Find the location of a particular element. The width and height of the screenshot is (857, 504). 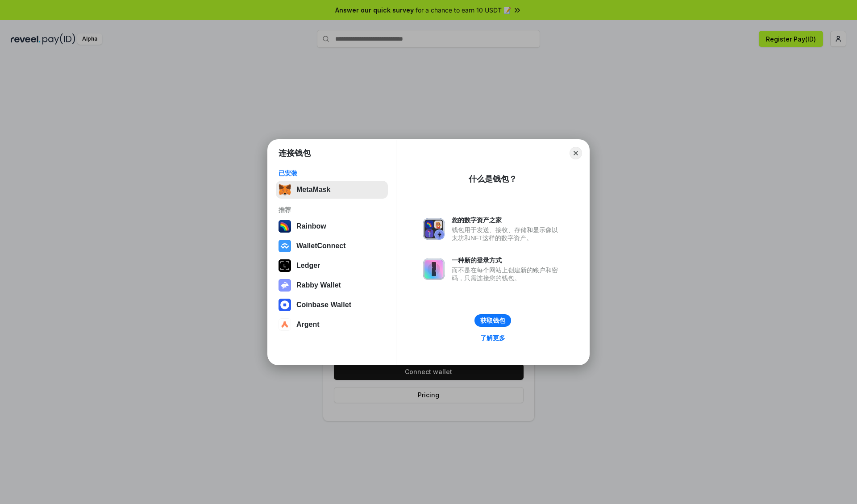

div: WalletConnect is located at coordinates (321, 246).